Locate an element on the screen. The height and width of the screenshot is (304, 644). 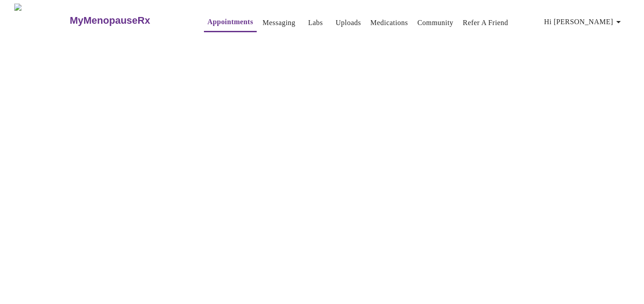
a: Uploads is located at coordinates (349, 23).